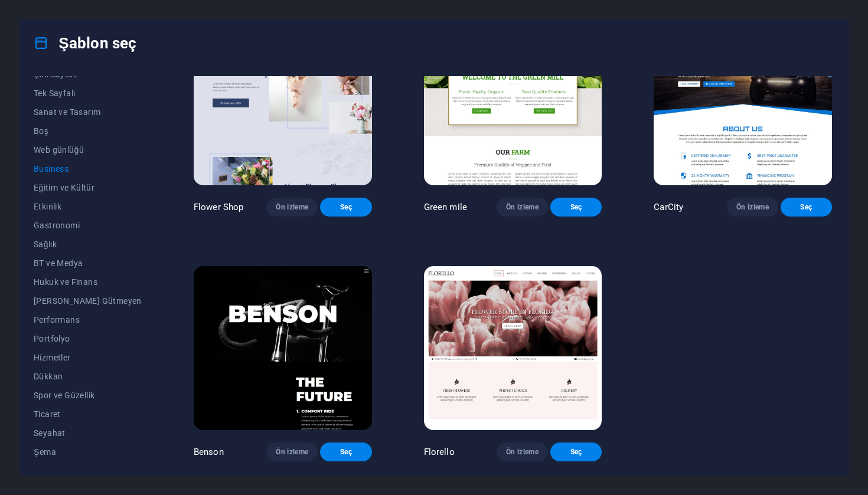 Image resolution: width=868 pixels, height=495 pixels. I want to click on span: Seyahat, so click(87, 433).